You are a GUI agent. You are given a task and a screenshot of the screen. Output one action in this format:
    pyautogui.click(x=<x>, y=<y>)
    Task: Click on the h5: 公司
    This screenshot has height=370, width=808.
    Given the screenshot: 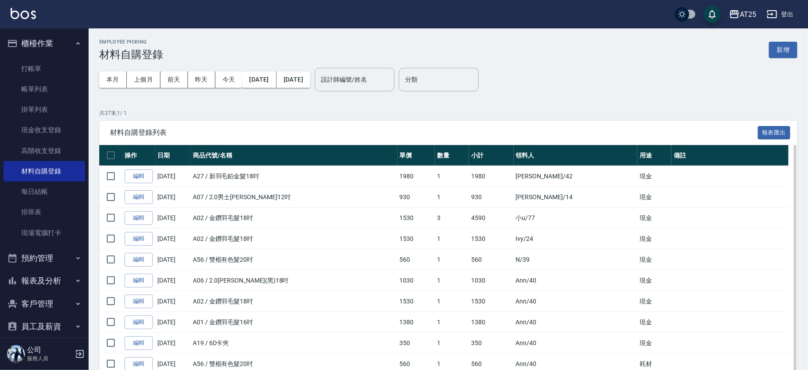 What is the action you would take?
    pyautogui.click(x=50, y=350)
    